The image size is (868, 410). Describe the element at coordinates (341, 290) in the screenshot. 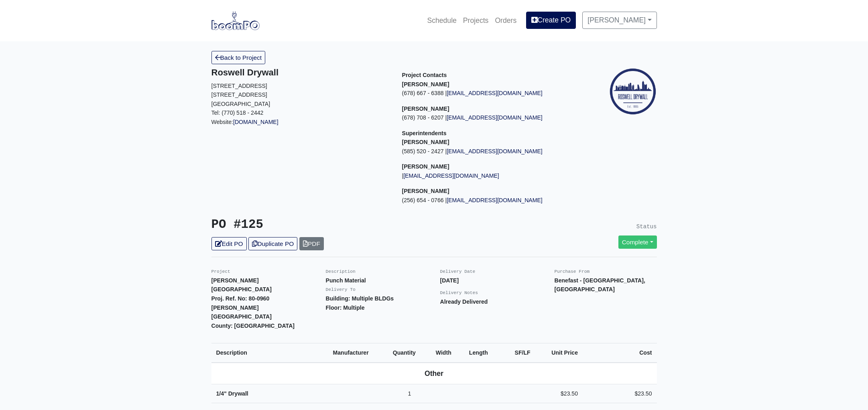

I see `small: Delivery To` at that location.